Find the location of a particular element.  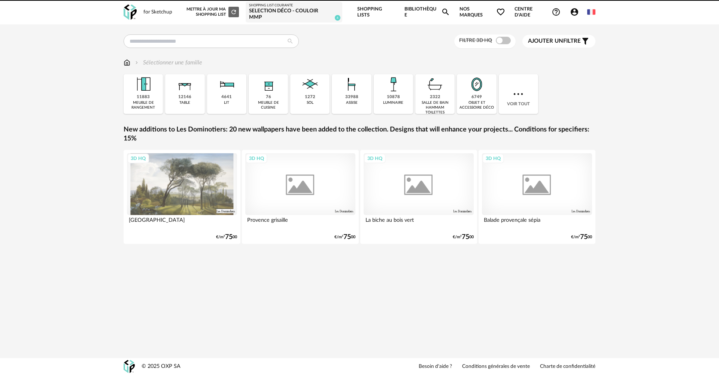

div: 33988 is located at coordinates (352, 97).